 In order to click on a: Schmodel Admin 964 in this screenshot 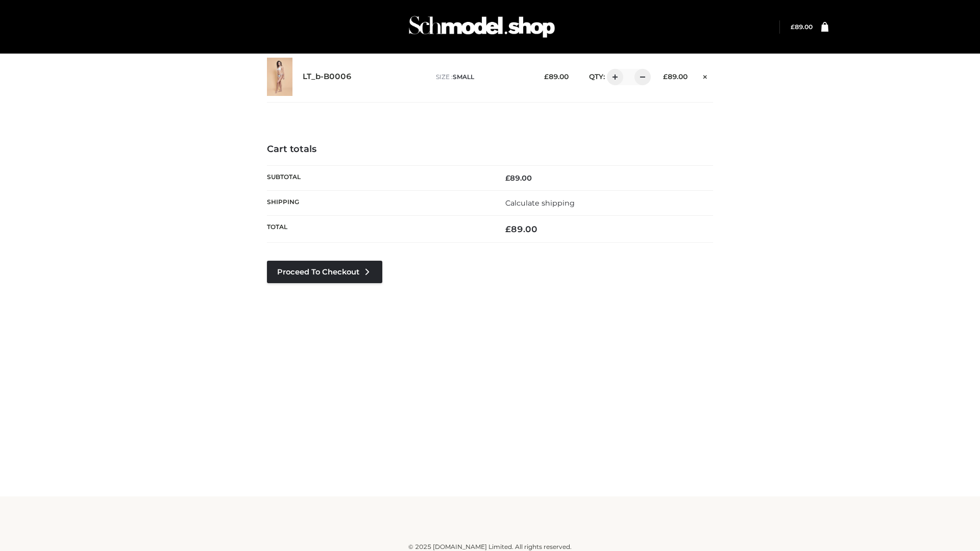, I will do `click(482, 27)`.